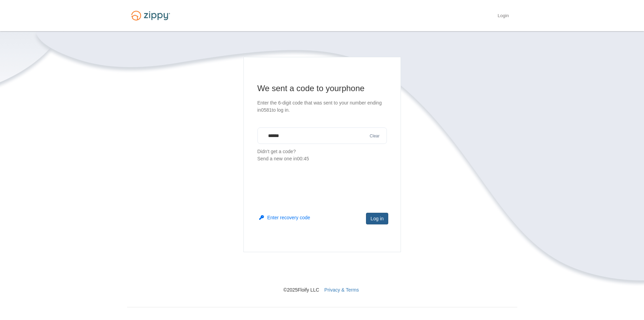 This screenshot has width=644, height=320. What do you see at coordinates (375, 136) in the screenshot?
I see `button: Clear` at bounding box center [375, 136].